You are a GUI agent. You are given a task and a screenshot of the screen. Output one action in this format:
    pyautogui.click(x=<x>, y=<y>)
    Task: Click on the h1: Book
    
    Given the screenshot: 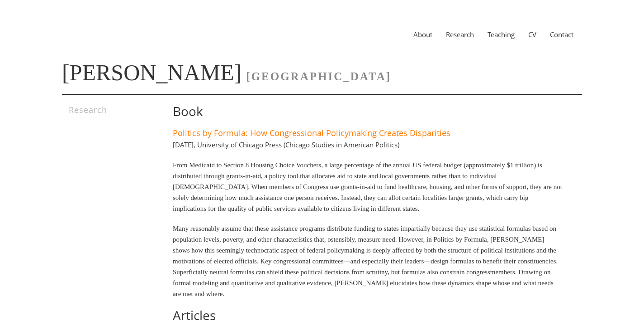 What is the action you would take?
    pyautogui.click(x=368, y=111)
    